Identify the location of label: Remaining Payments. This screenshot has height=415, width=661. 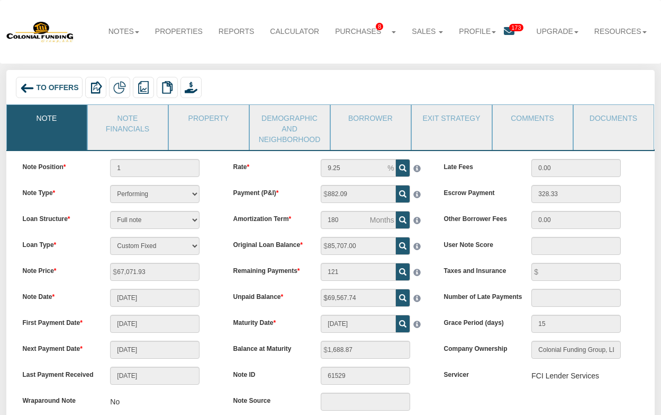
(269, 269).